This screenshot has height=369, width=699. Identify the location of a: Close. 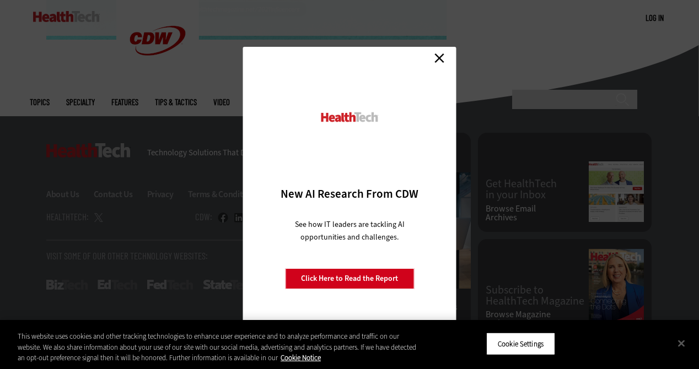
(439, 58).